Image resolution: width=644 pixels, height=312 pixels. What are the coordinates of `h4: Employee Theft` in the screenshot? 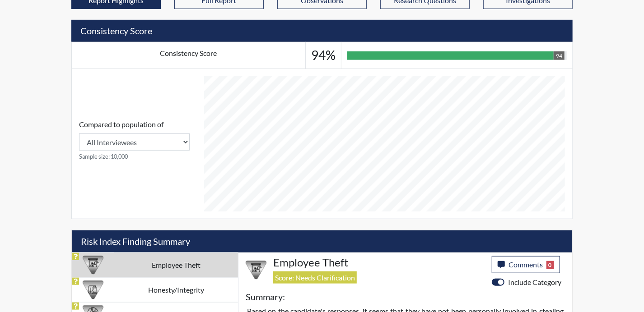 It's located at (379, 262).